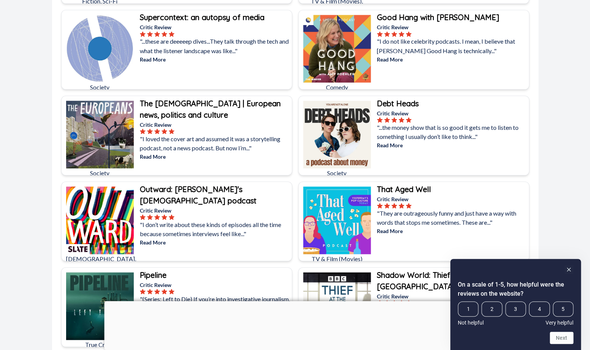  Describe the element at coordinates (452, 218) in the screenshot. I see `p: "They are outrageously funny and just have a way with words that stops me sometimes. These are..."` at that location.